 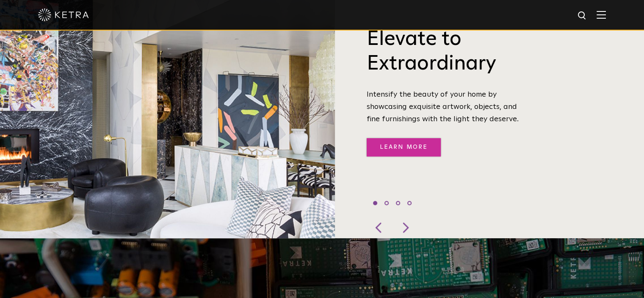 What do you see at coordinates (443, 107) in the screenshot?
I see `span: Intensify the beauty of your home by showcasing exquisite artwork, objects, and fine furnishings ...` at bounding box center [443, 107].